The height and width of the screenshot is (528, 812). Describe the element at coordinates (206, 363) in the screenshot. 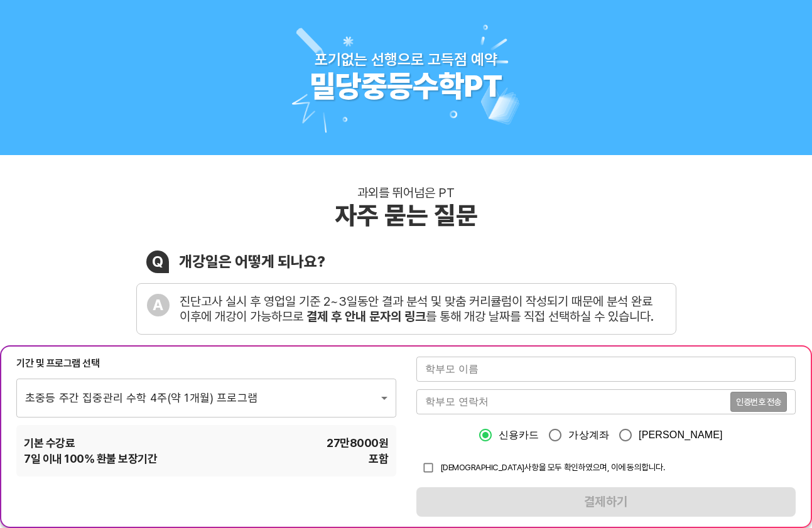

I see `div: 기간 및 프로그램 선택` at that location.